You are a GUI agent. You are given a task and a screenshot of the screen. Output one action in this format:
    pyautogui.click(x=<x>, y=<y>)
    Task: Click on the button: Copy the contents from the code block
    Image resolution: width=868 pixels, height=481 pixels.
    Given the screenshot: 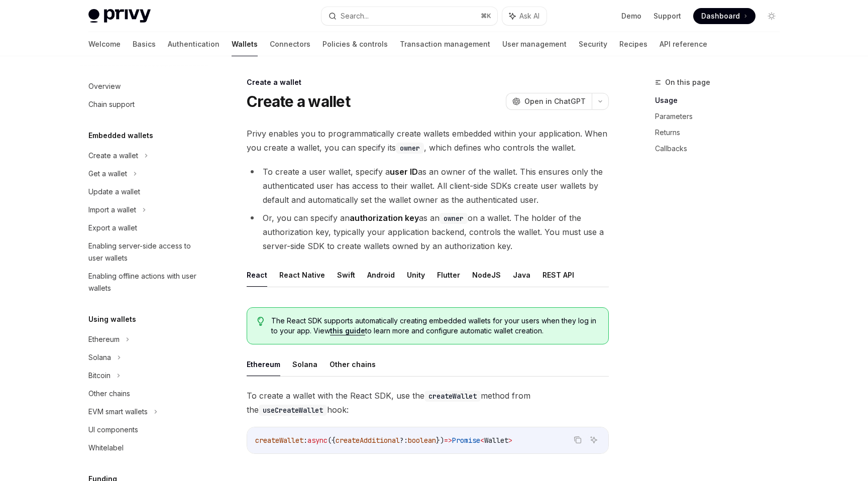 What is the action you would take?
    pyautogui.click(x=578, y=440)
    